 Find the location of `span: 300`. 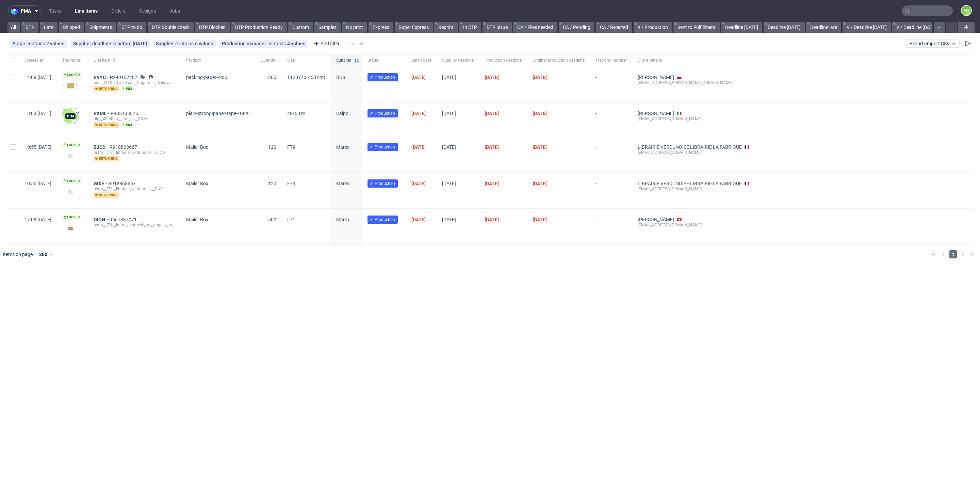

span: 300 is located at coordinates (273, 78).